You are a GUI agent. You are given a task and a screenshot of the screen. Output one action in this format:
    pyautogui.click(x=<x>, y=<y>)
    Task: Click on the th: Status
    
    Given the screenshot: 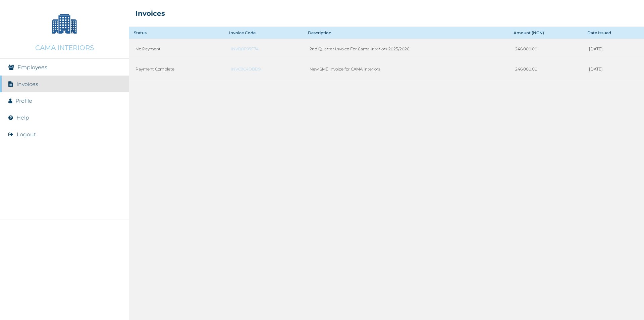 What is the action you would take?
    pyautogui.click(x=176, y=33)
    